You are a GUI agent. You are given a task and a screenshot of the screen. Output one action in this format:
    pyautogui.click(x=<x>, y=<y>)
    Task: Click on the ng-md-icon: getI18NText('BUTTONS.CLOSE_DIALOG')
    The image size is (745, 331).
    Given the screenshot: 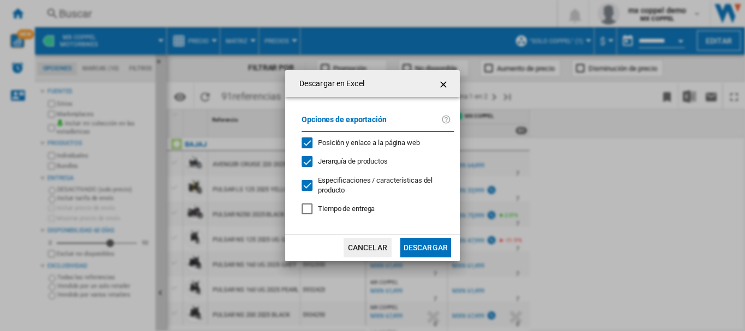 What is the action you would take?
    pyautogui.click(x=445, y=85)
    